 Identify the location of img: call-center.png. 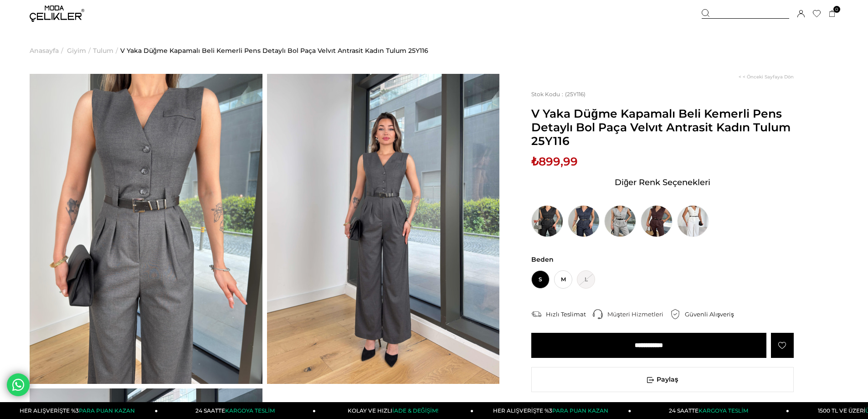
(598, 314).